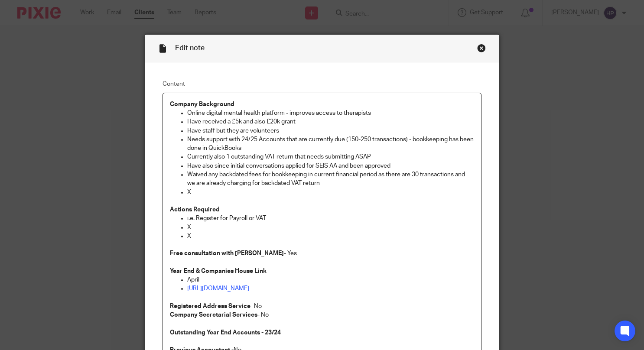 The height and width of the screenshot is (350, 644). I want to click on p: - No, so click(322, 315).